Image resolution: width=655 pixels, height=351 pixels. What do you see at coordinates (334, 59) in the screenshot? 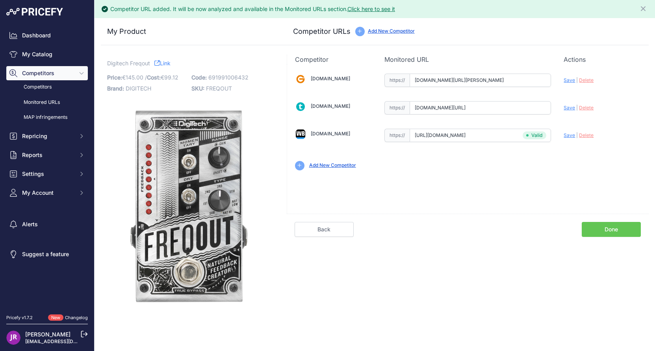
I see `p: Competitor` at bounding box center [334, 59].